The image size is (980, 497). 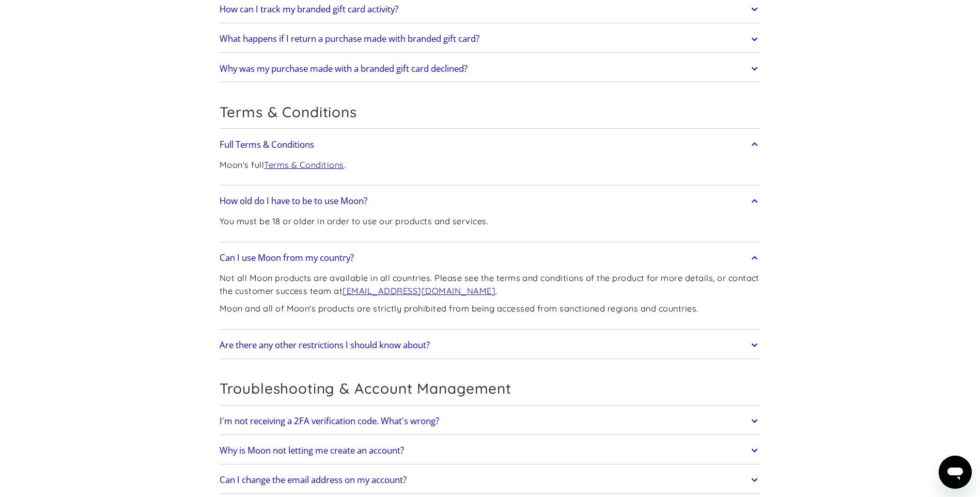 What do you see at coordinates (267, 144) in the screenshot?
I see `h2: Full Terms & Conditions` at bounding box center [267, 144].